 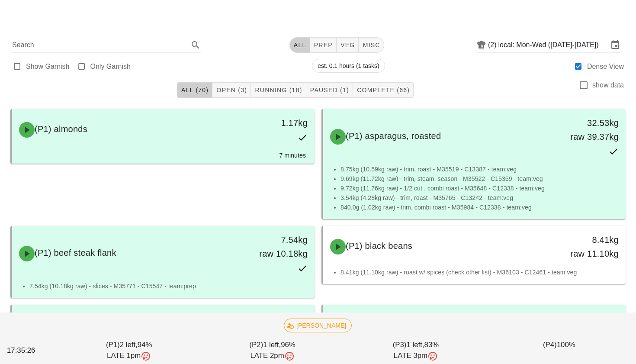 I want to click on span: 2 left,, so click(x=128, y=344).